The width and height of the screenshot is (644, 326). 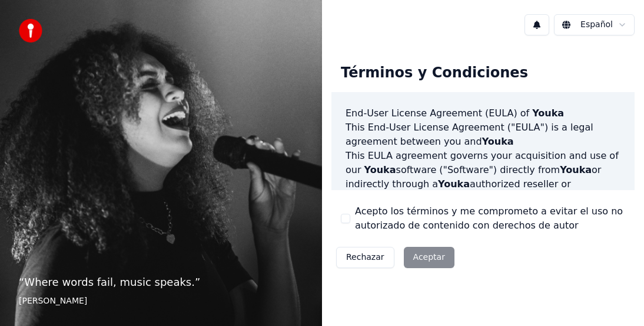 I want to click on p: This EULA agreement governs your acquisition and use of our software ("Software") directly from o..., so click(x=483, y=177).